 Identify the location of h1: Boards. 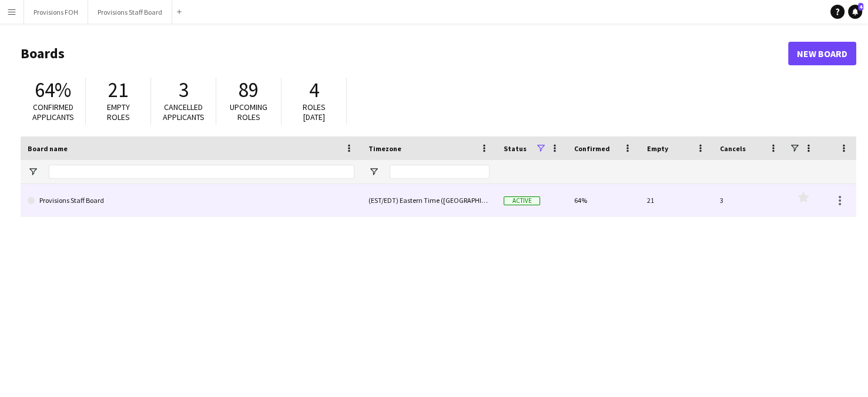
(404, 54).